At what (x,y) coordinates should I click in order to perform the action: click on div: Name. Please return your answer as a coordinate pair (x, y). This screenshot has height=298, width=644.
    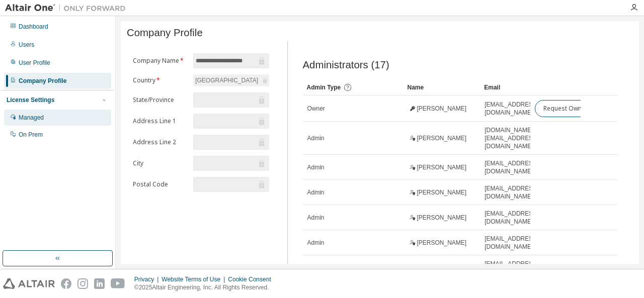
    Looking at the image, I should click on (442, 87).